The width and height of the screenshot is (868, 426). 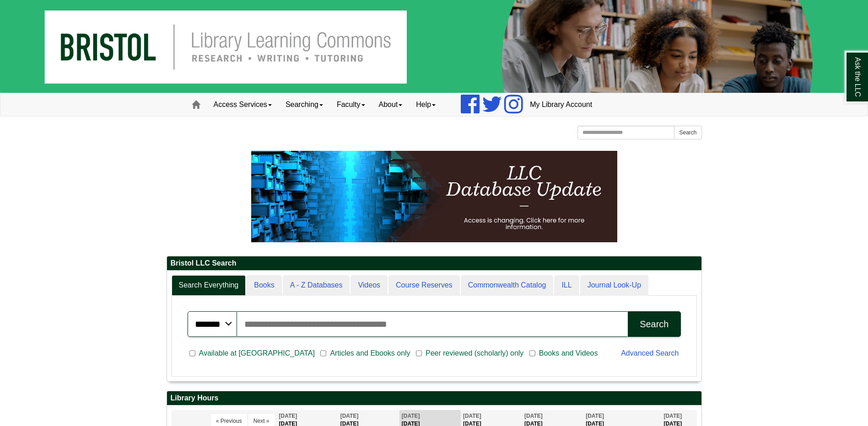 I want to click on a: ILL, so click(x=566, y=285).